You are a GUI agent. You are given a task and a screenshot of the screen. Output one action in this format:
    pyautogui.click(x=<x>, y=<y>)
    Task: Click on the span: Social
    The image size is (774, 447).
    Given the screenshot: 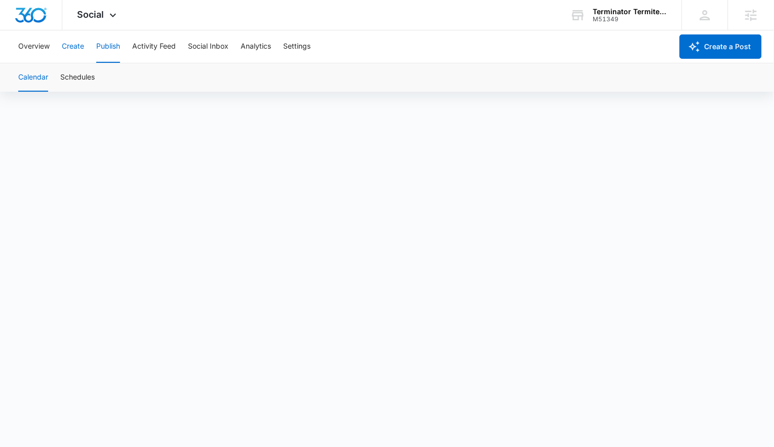 What is the action you would take?
    pyautogui.click(x=91, y=14)
    